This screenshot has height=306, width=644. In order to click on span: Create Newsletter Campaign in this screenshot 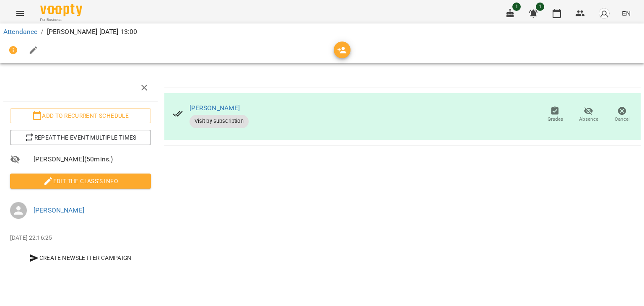, I will do `click(80, 258)`.